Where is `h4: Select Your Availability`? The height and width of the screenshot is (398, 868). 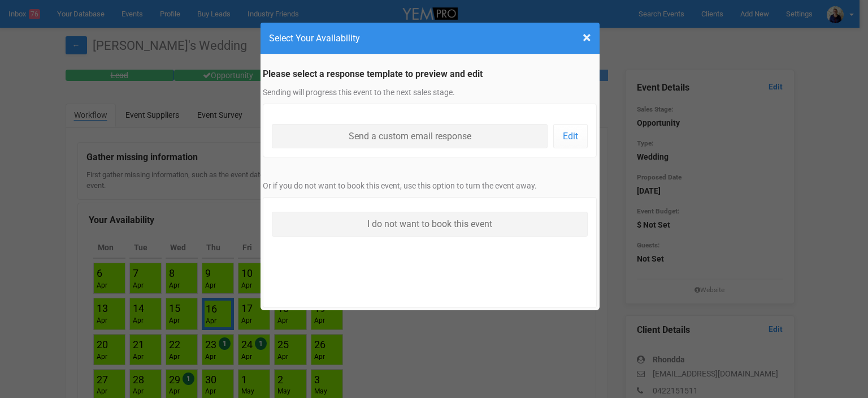 h4: Select Your Availability is located at coordinates (430, 38).